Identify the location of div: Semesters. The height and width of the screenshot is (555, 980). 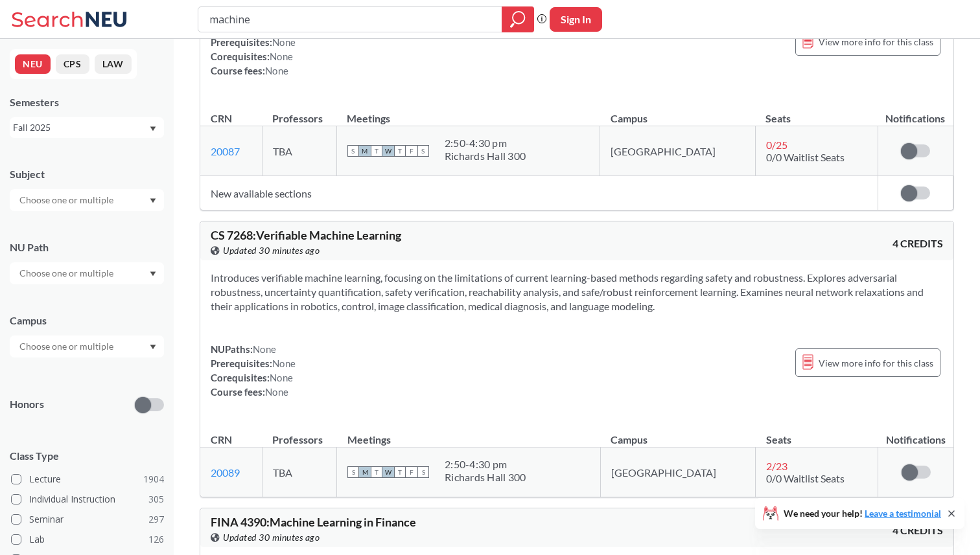
(87, 102).